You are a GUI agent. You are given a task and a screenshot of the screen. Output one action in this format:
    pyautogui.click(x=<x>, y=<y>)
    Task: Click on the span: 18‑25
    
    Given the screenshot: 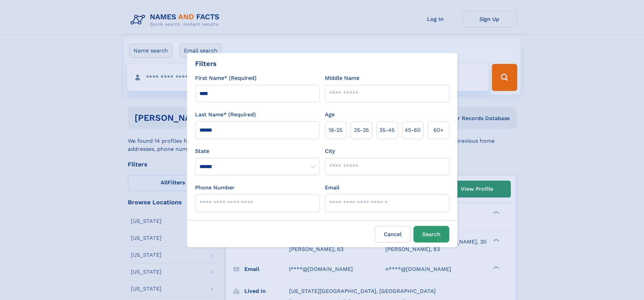 What is the action you would take?
    pyautogui.click(x=336, y=130)
    